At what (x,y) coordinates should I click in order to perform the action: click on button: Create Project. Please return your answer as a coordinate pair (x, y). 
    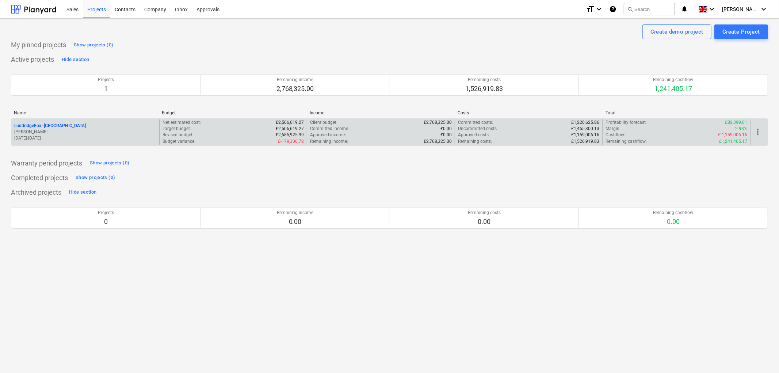
    Looking at the image, I should click on (741, 32).